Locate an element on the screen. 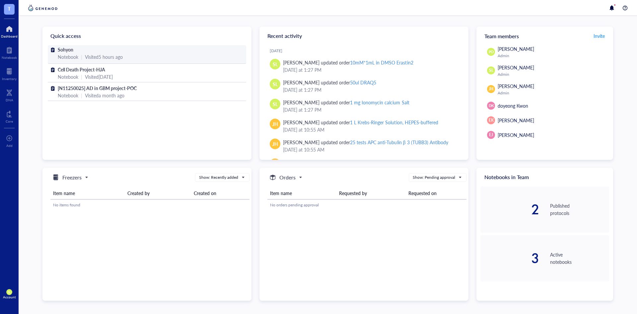  div: DNA is located at coordinates (9, 100).